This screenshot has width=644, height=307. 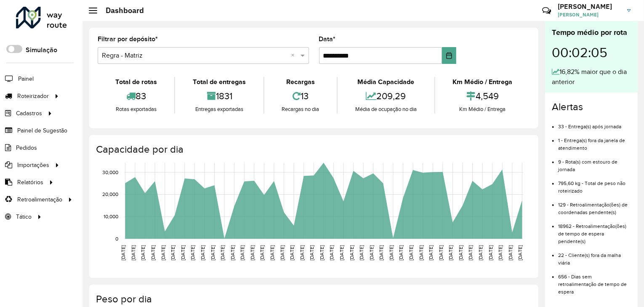 I want to click on li: 33 - Entrega(s) após jornada, so click(x=595, y=124).